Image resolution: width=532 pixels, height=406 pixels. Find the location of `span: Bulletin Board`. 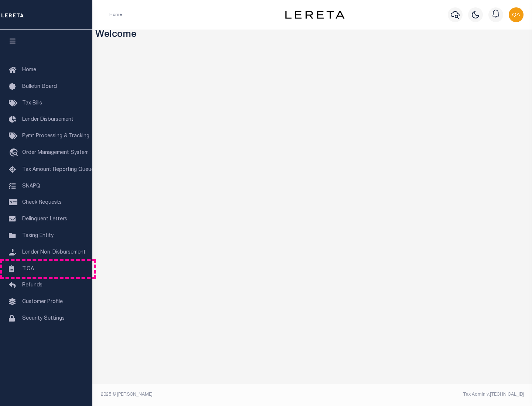

span: Bulletin Board is located at coordinates (39, 87).